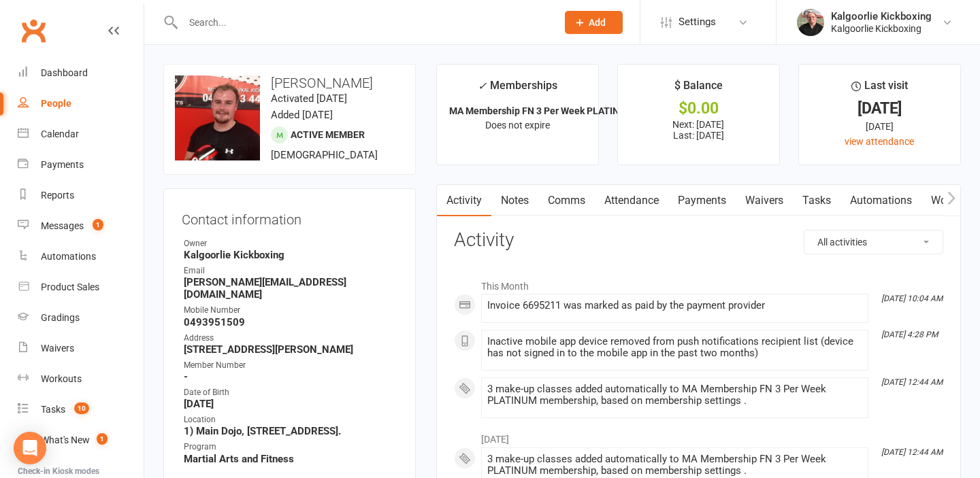 The image size is (980, 478). What do you see at coordinates (34, 30) in the screenshot?
I see `a: Clubworx` at bounding box center [34, 30].